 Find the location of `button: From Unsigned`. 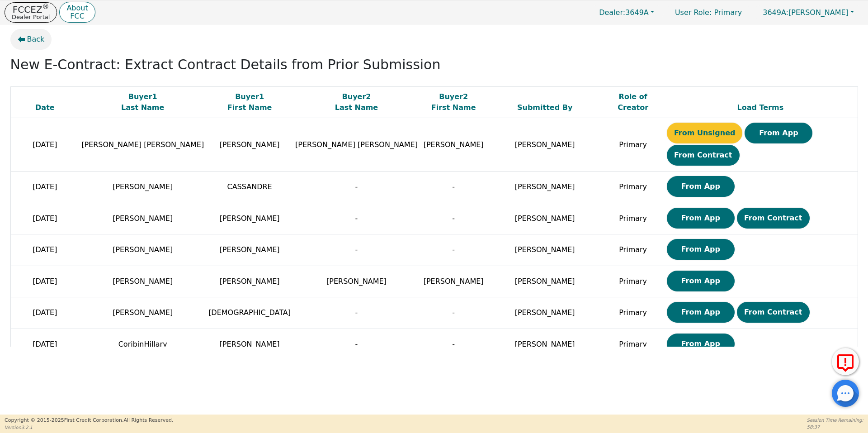

button: From Unsigned is located at coordinates (705, 133).